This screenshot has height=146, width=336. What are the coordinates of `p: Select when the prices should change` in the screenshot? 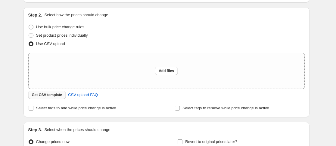 It's located at (77, 130).